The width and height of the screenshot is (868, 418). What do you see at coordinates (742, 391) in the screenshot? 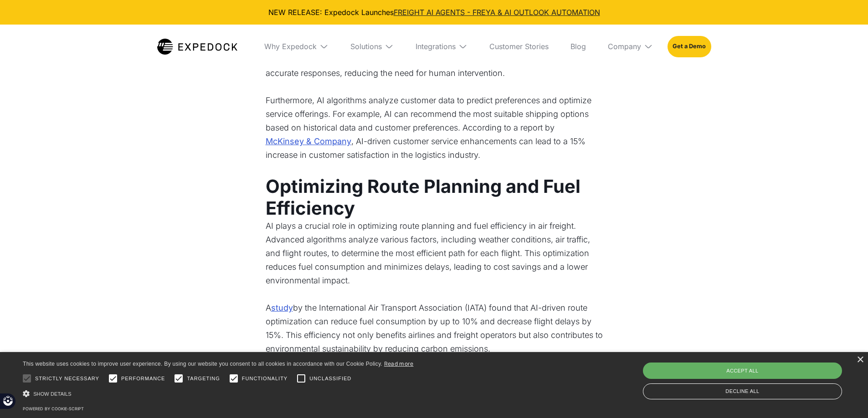
I see `div: Decline all` at bounding box center [742, 391].